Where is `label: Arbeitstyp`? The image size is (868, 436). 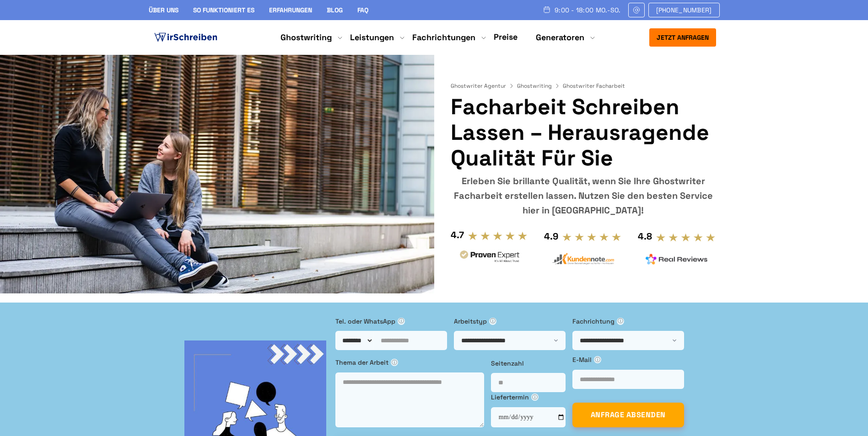
label: Arbeitstyp is located at coordinates (510, 321).